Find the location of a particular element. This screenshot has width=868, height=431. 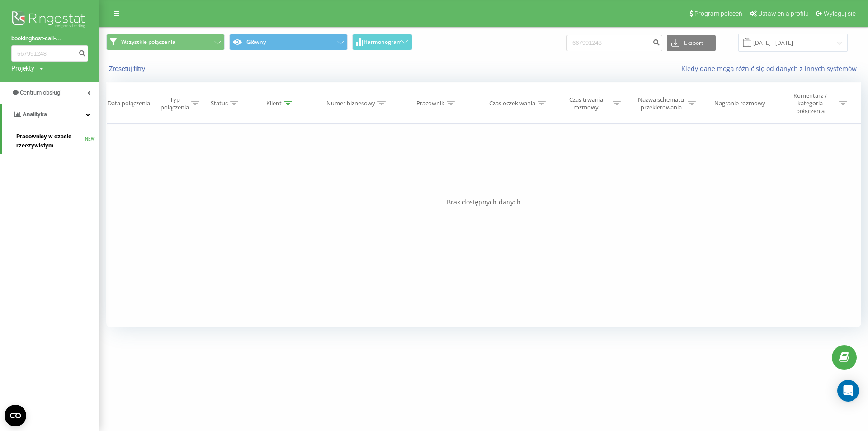

div: Open Intercom Messenger is located at coordinates (848, 391).